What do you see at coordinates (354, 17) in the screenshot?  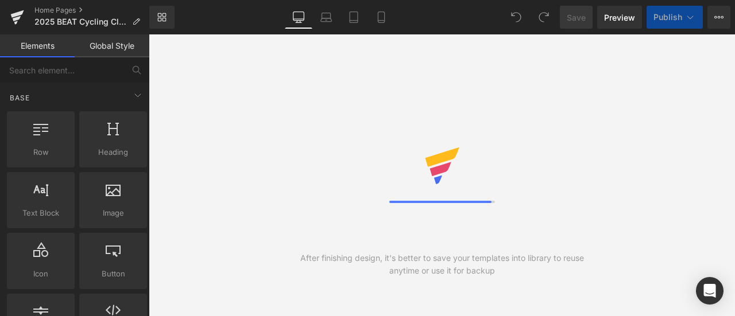 I see `a: Tablet` at bounding box center [354, 17].